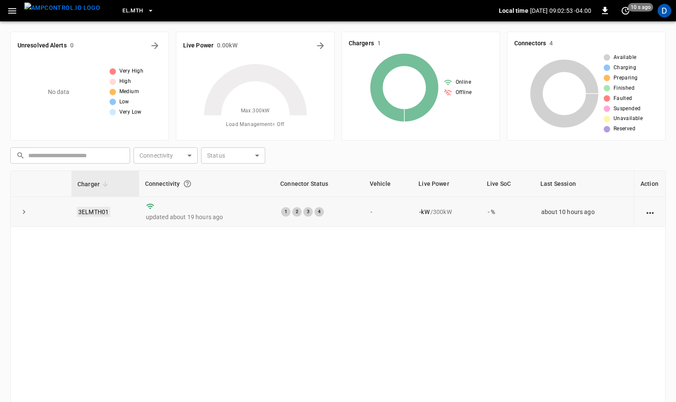 The image size is (676, 402). What do you see at coordinates (94, 184) in the screenshot?
I see `span: Charger` at bounding box center [94, 184].